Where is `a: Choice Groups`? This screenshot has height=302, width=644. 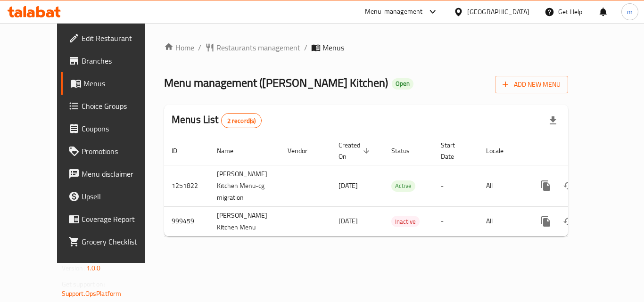
a: Choice Groups is located at coordinates (112, 106).